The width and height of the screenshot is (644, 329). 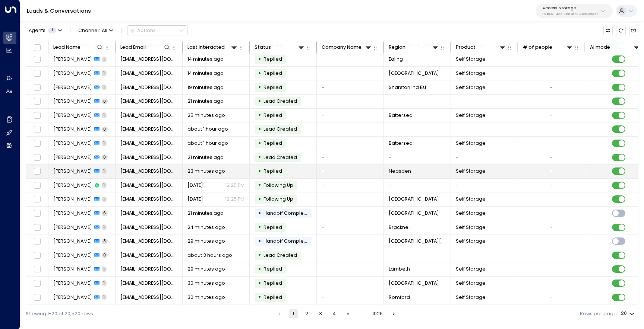 What do you see at coordinates (628, 314) in the screenshot?
I see `div: 20` at bounding box center [628, 314].